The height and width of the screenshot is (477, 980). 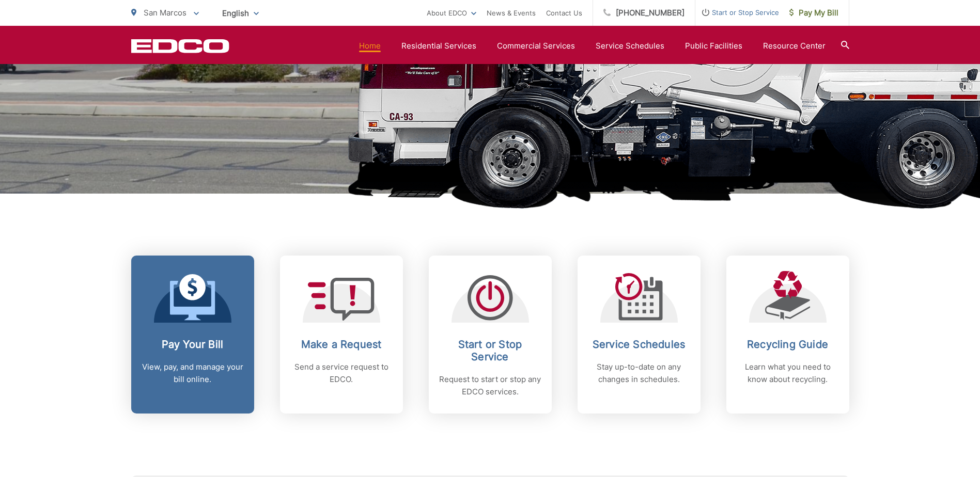 What do you see at coordinates (341, 344) in the screenshot?
I see `h2: Make a Request` at bounding box center [341, 344].